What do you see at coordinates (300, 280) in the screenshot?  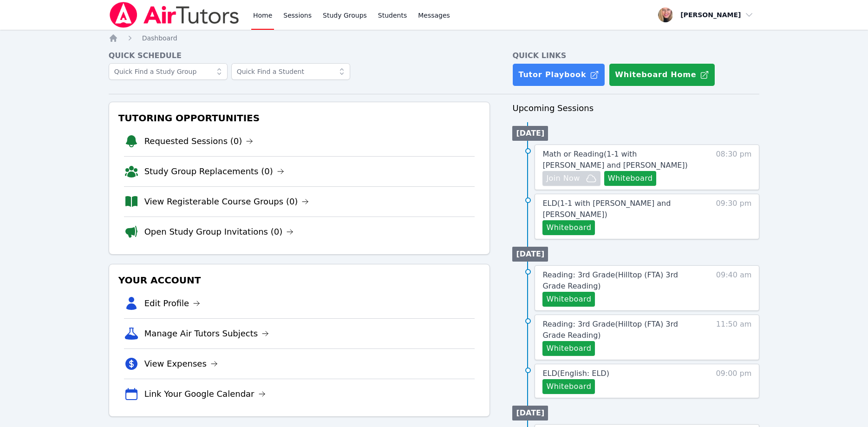 I see `h3: Your Account` at bounding box center [300, 280].